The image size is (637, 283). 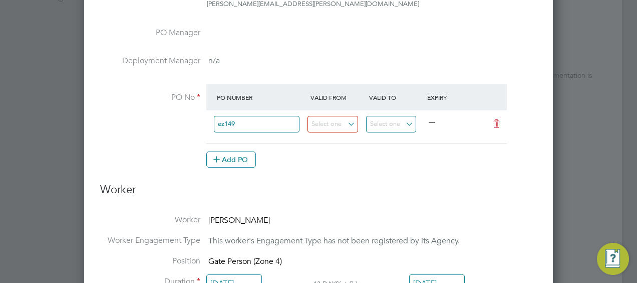 What do you see at coordinates (150, 260) in the screenshot?
I see `label: Position` at bounding box center [150, 260].